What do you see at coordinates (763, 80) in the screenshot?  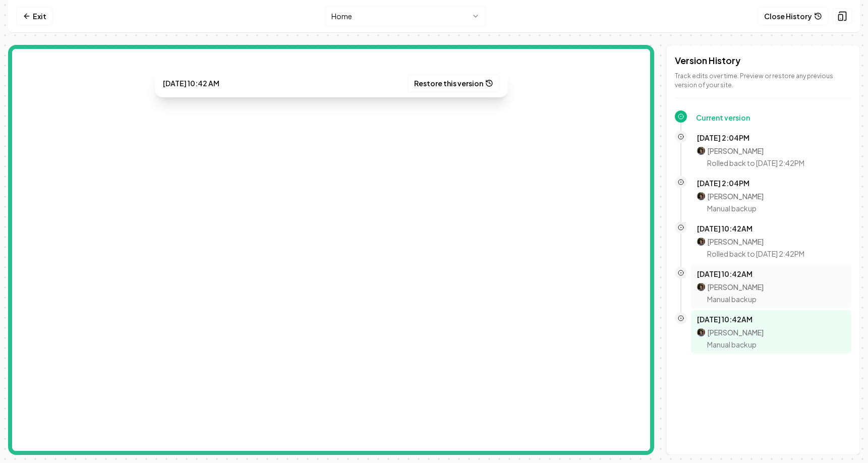 I see `p: Track edits over time. Preview or restore any previous version of your site.` at bounding box center [763, 80].